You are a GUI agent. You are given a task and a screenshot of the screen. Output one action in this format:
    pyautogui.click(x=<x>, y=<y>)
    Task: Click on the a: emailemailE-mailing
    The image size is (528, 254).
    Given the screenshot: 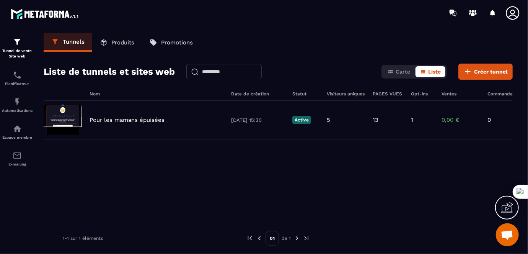 What is the action you would take?
    pyautogui.click(x=17, y=158)
    